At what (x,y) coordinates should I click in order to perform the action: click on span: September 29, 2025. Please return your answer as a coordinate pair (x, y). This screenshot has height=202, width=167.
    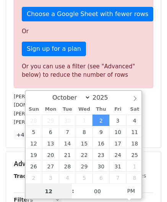
    Looking at the image, I should click on (50, 120).